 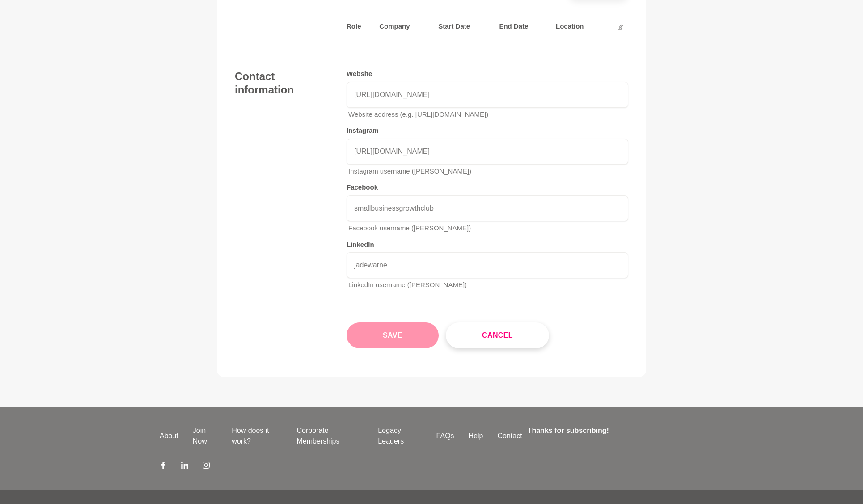 What do you see at coordinates (612, 430) in the screenshot?
I see `h4: Thanks for subscribing!` at bounding box center [612, 430].